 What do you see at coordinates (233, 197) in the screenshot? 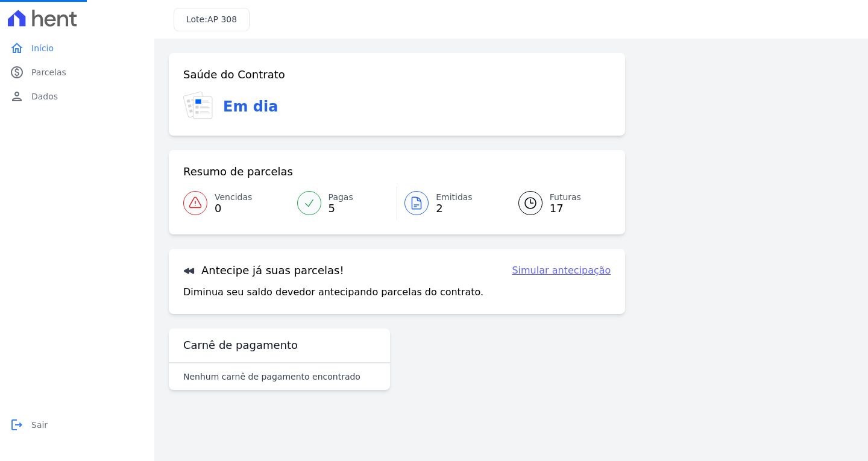
I see `span: Vencidas` at bounding box center [233, 197].